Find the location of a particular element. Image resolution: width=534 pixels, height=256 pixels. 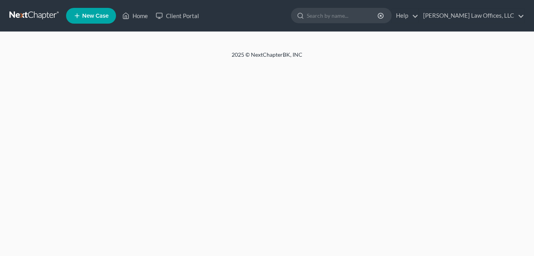

a: Client Portal is located at coordinates (177, 16).